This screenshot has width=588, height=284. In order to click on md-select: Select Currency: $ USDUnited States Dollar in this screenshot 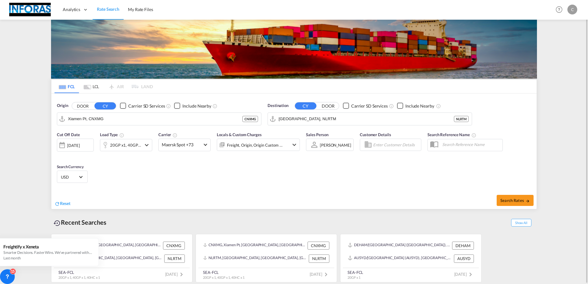, I will do `click(72, 177)`.